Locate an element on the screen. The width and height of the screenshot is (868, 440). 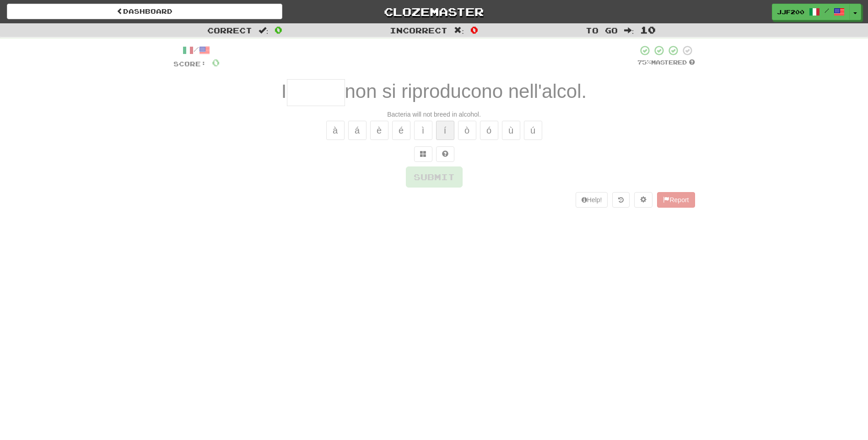
button: Submit is located at coordinates (434, 177).